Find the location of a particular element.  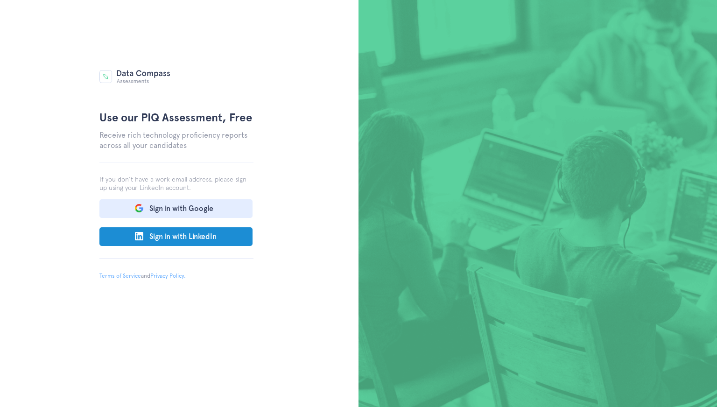

a: Privacy Policy. is located at coordinates (168, 276).